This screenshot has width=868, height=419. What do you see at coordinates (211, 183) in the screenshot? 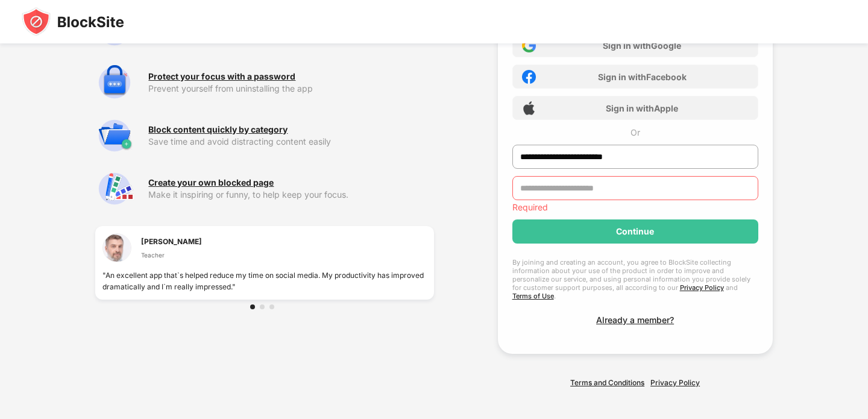
I see `div: Create your own blocked page` at bounding box center [211, 183].